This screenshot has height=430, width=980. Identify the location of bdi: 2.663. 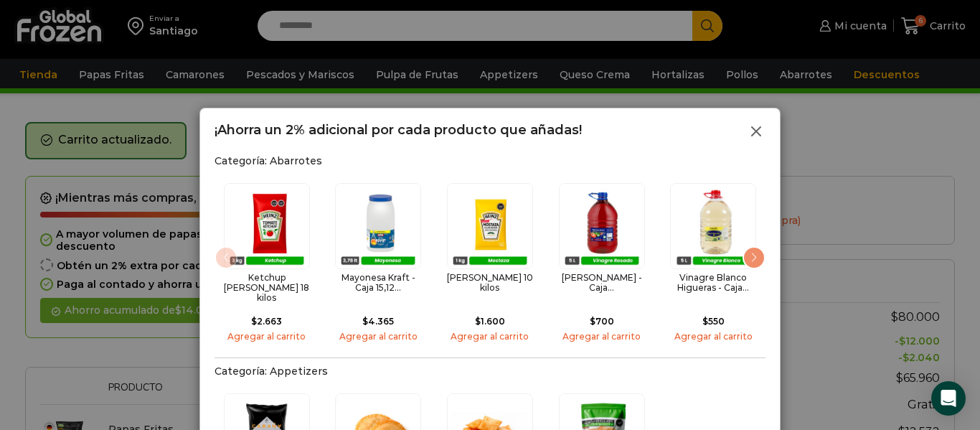
(266, 321).